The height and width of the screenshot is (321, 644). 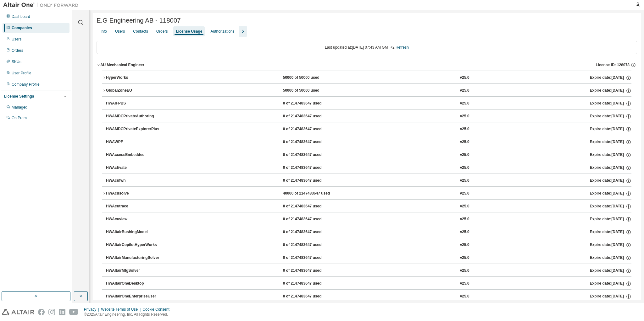 I want to click on div: HWAMDCPrivateAuthoring, so click(x=134, y=117).